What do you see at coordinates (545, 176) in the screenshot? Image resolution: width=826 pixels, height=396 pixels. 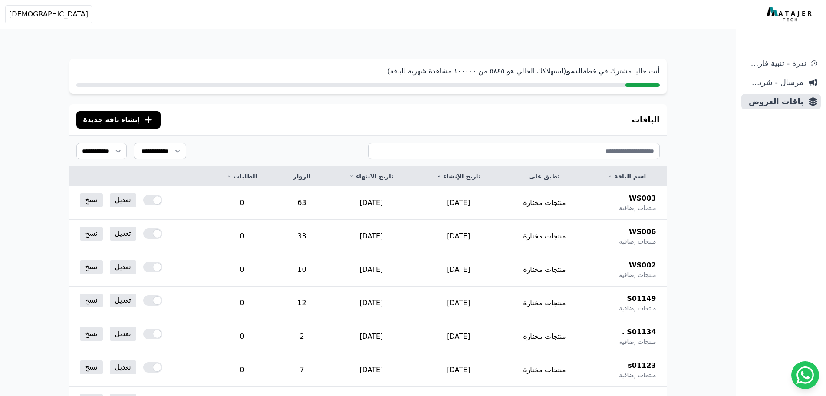 I see `th: تطبق على` at bounding box center [545, 176].